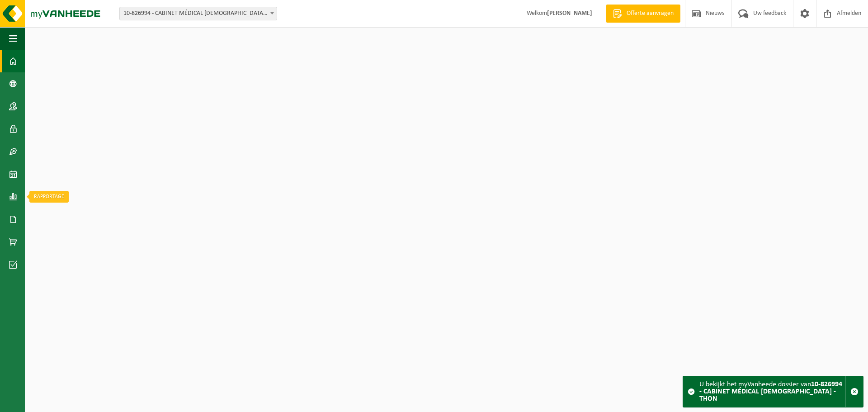  Describe the element at coordinates (772, 392) in the screenshot. I see `div: U bekijkt het myVanheede dossier van` at that location.